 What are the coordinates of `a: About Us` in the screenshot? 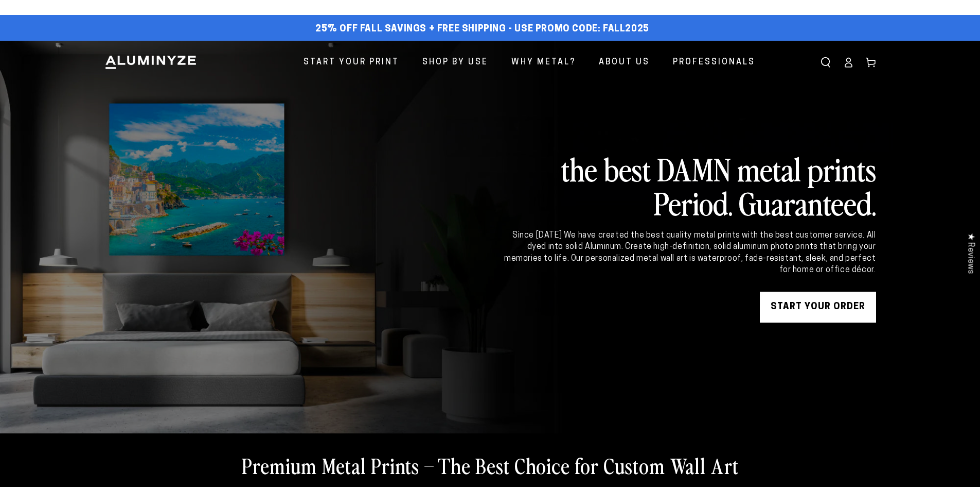 It's located at (624, 62).